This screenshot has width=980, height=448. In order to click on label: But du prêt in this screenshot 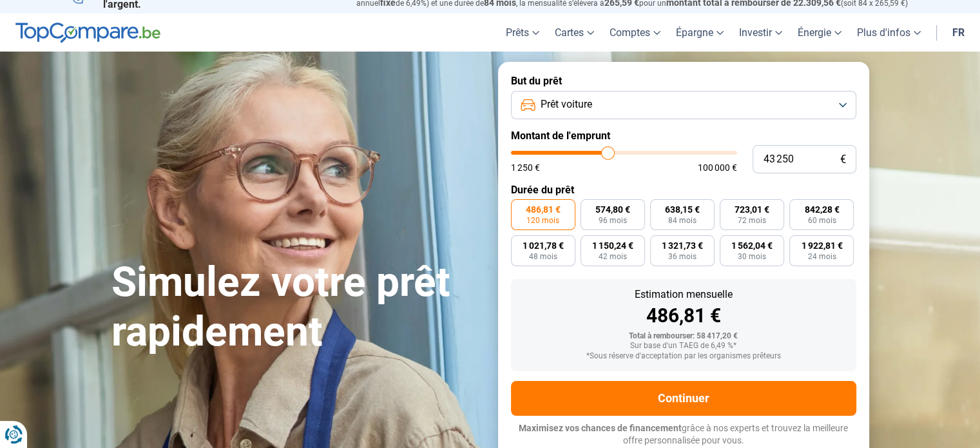, I will do `click(683, 81)`.